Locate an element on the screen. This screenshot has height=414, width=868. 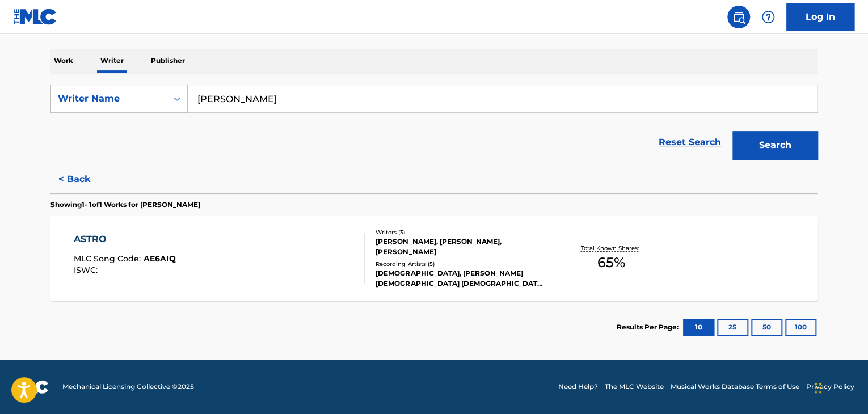
button: 50 is located at coordinates (766, 327).